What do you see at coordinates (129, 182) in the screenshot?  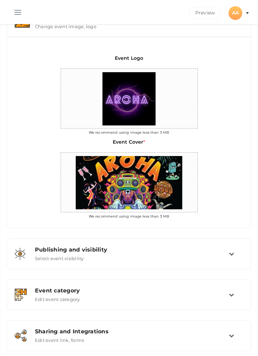 I see `img: OCVYJIYP_normal.jpeg` at bounding box center [129, 182].